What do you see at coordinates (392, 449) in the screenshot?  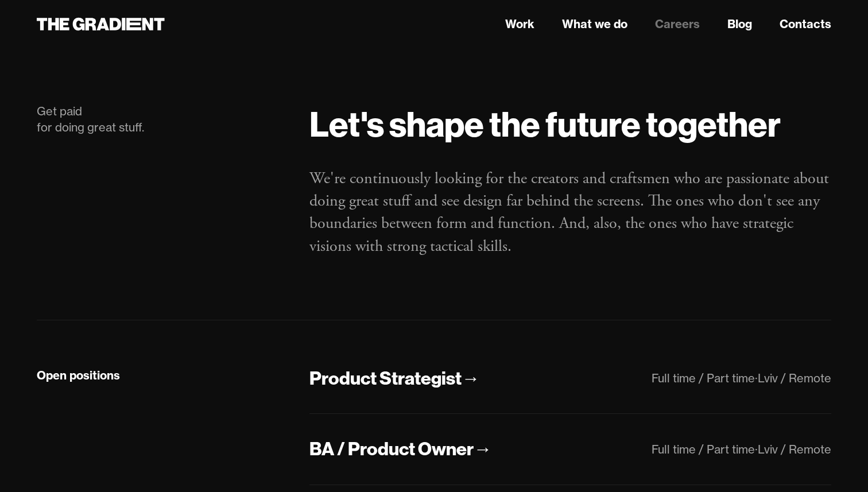 I see `div: BA / Product Owner` at bounding box center [392, 449].